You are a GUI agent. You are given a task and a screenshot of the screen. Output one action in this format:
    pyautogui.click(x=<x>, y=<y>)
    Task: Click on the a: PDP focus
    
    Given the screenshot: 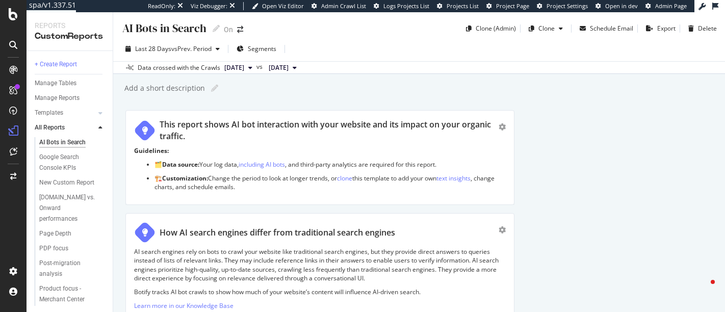 What is the action you would take?
    pyautogui.click(x=72, y=248)
    